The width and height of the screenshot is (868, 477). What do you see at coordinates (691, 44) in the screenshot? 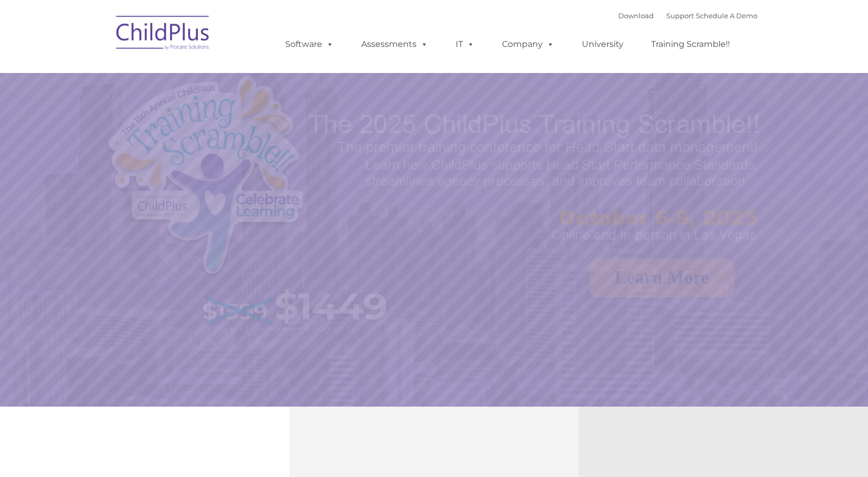
I see `a: Training Scramble!!` at bounding box center [691, 44].